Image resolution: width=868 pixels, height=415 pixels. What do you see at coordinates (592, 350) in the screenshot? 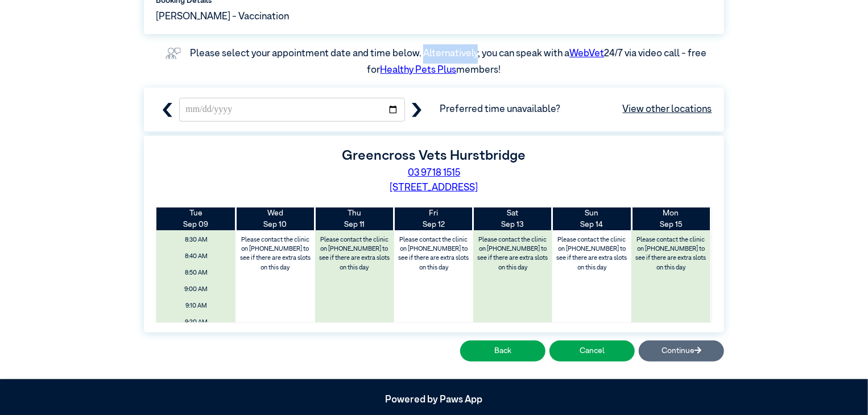
I see `button: Cancel` at bounding box center [592, 350].